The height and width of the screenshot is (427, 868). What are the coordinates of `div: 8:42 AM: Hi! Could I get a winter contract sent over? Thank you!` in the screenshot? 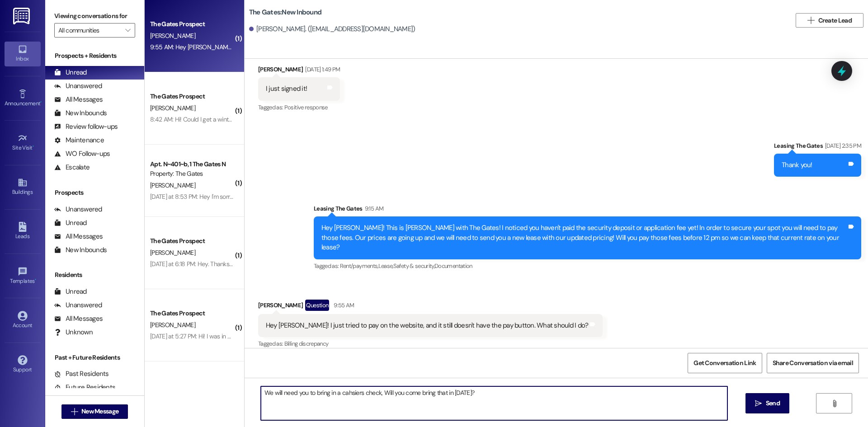 It's located at (233, 120).